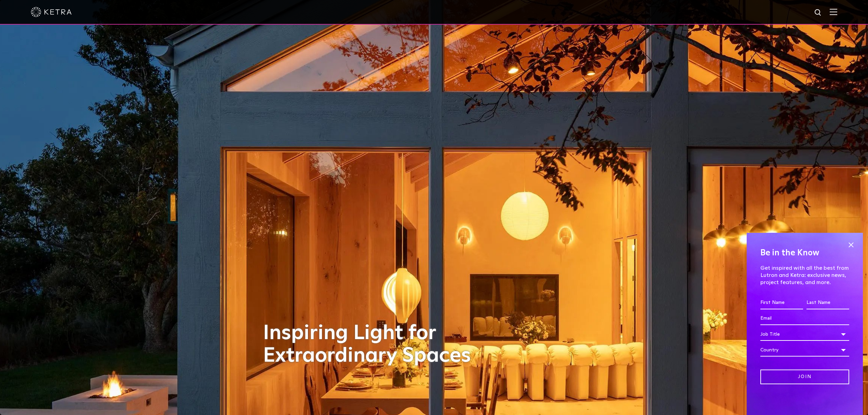  What do you see at coordinates (818, 13) in the screenshot?
I see `img: search icon` at bounding box center [818, 13].